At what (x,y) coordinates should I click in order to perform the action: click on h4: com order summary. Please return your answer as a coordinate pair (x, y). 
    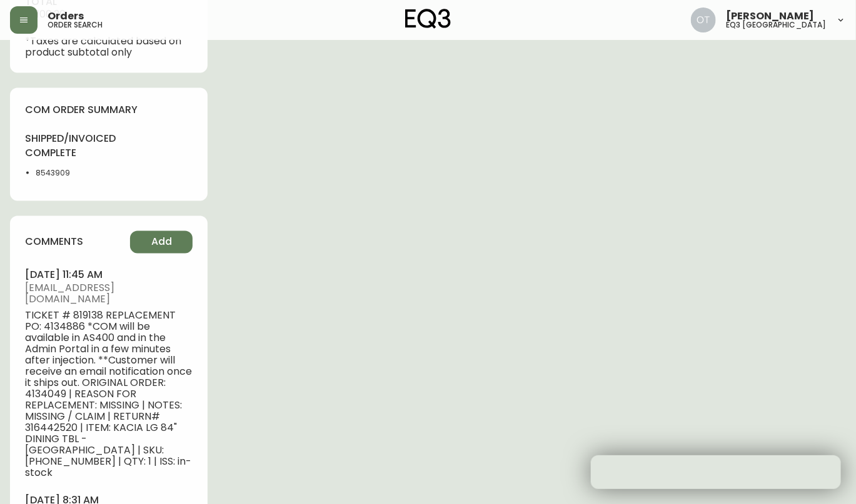
    Looking at the image, I should click on (109, 110).